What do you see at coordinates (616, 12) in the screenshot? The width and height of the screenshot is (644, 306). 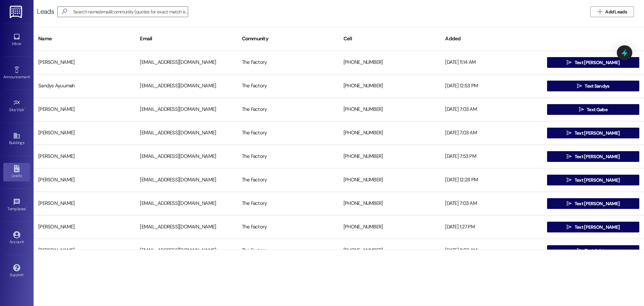 I see `span: Add Leads` at bounding box center [616, 12].